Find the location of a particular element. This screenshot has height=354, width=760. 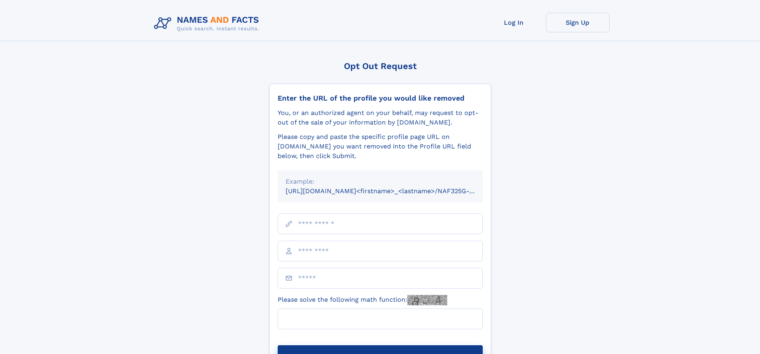

img: Logo Names and Facts is located at coordinates (208, 24).